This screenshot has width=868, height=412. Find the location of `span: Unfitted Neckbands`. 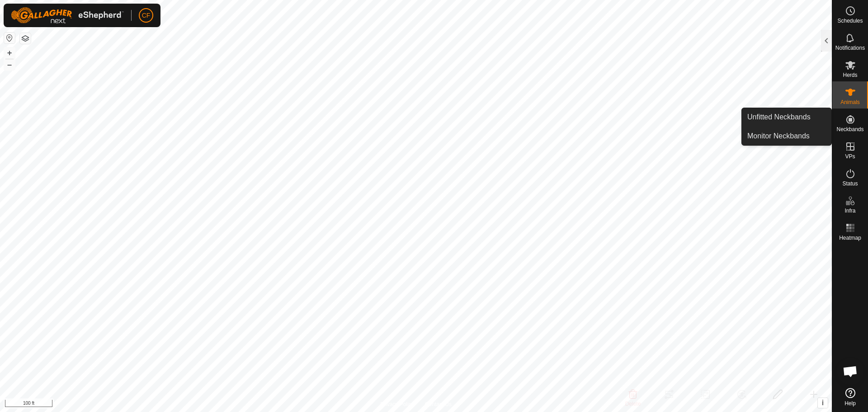

span: Unfitted Neckbands is located at coordinates (779, 117).